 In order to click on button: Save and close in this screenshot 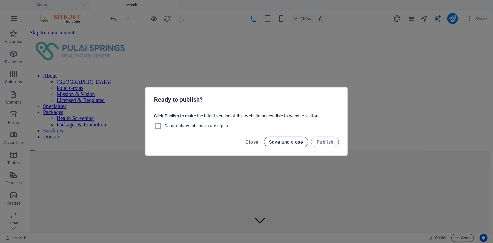, I will do `click(286, 142)`.